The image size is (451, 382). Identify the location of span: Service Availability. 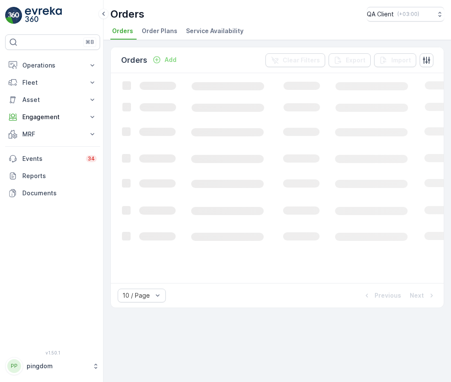
(215, 31).